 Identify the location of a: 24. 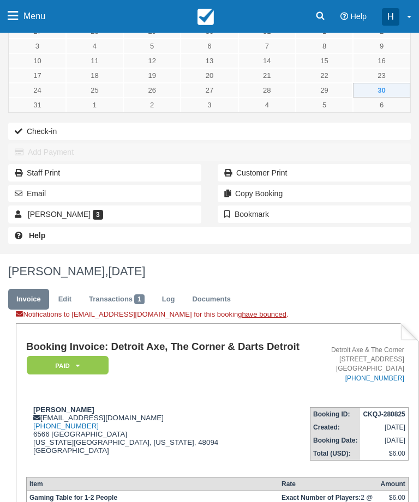
(37, 91).